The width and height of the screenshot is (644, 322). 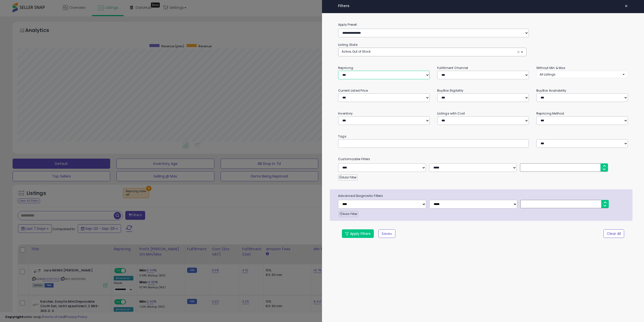 What do you see at coordinates (450, 90) in the screenshot?
I see `small: BuyBox Eligibility` at bounding box center [450, 90].